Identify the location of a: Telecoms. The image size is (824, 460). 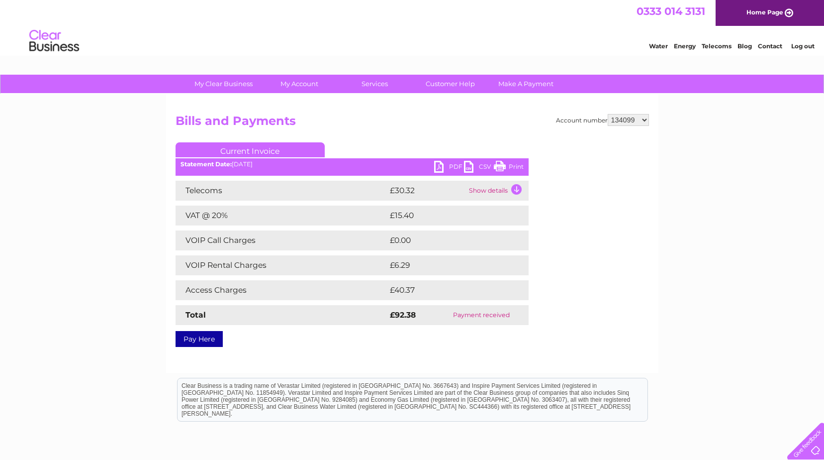
(717, 46).